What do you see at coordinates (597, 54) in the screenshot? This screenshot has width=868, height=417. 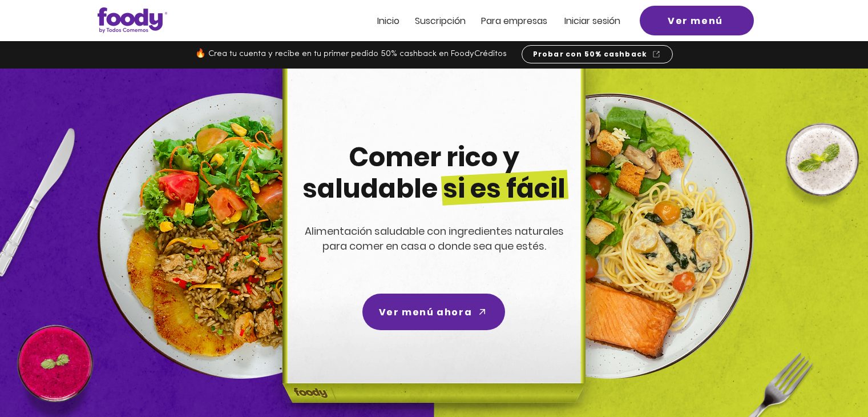 I see `a: Probar con 50% cashback` at bounding box center [597, 54].